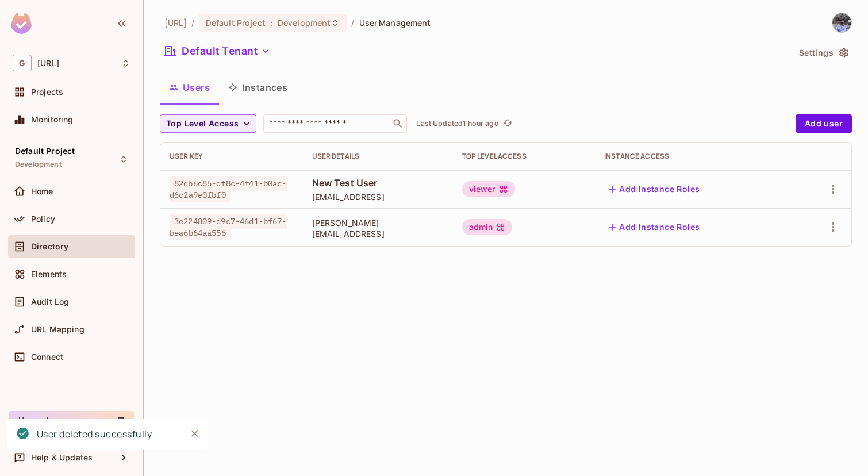  Describe the element at coordinates (202, 124) in the screenshot. I see `span: Top Level Access` at that location.